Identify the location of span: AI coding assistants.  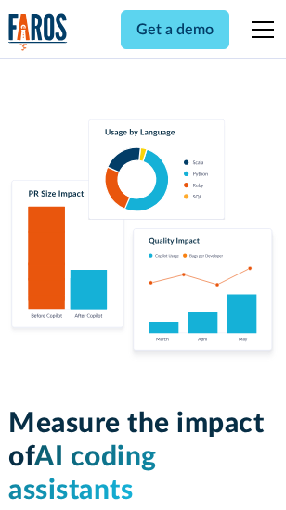
(83, 474).